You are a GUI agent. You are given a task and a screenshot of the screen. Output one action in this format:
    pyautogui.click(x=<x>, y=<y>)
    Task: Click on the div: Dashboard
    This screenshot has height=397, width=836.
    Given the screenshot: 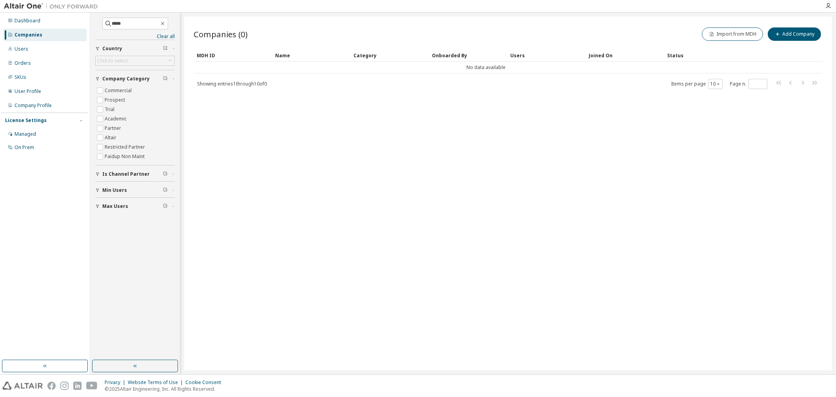 What is the action you would take?
    pyautogui.click(x=27, y=21)
    